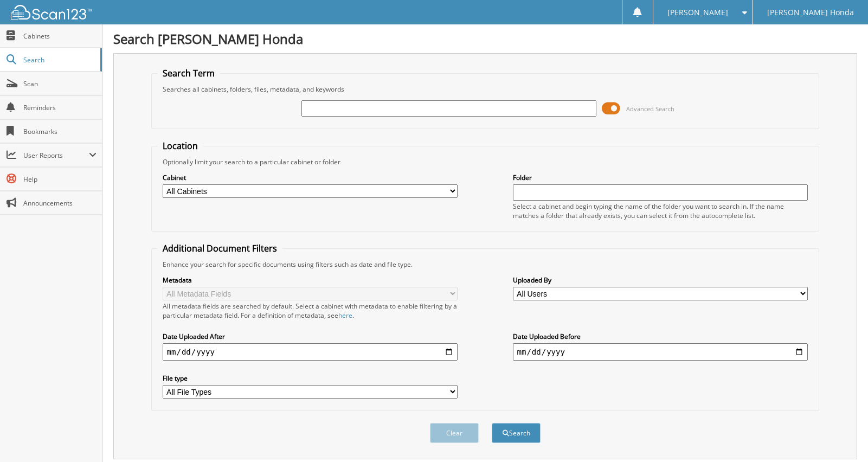 The width and height of the screenshot is (868, 462). Describe the element at coordinates (180, 146) in the screenshot. I see `legend: Location` at that location.